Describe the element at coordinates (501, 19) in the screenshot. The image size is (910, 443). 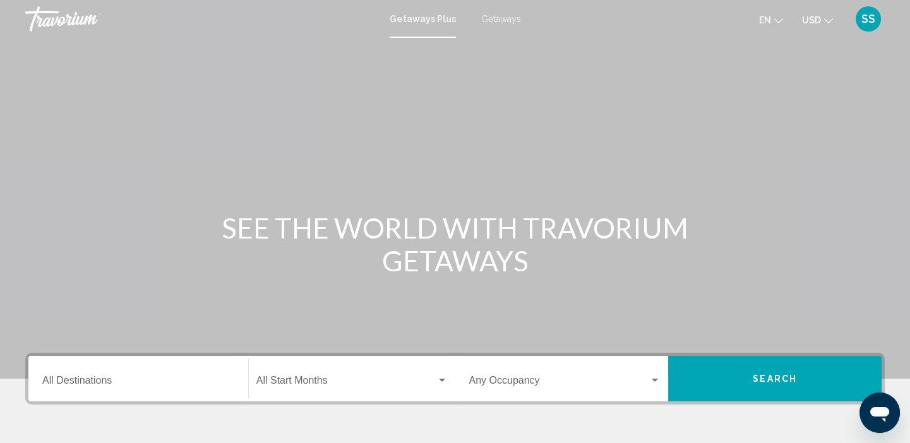
I see `span: Getaways` at that location.